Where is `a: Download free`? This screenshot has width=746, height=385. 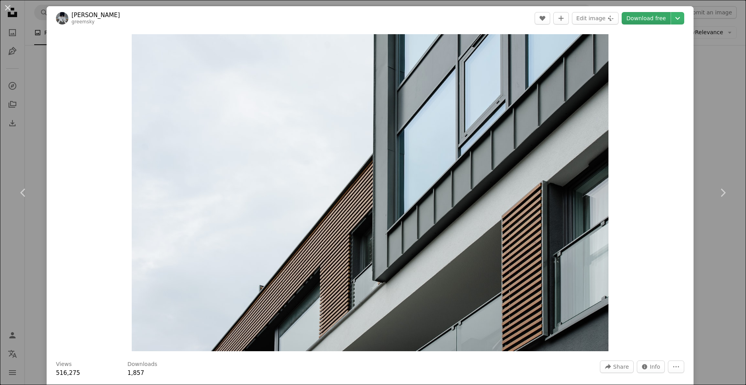
a: Download free is located at coordinates (646, 18).